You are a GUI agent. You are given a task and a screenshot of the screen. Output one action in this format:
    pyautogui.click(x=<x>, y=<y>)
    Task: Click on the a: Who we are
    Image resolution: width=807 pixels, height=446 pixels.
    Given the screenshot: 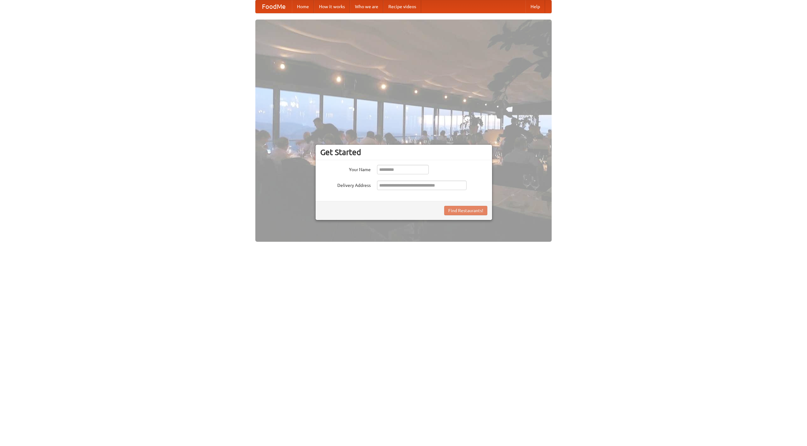 What is the action you would take?
    pyautogui.click(x=367, y=7)
    